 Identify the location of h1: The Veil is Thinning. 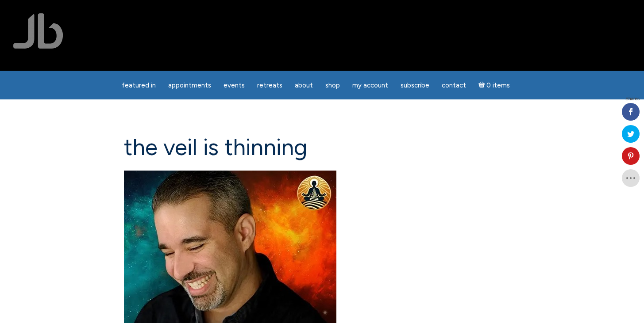
(322, 147).